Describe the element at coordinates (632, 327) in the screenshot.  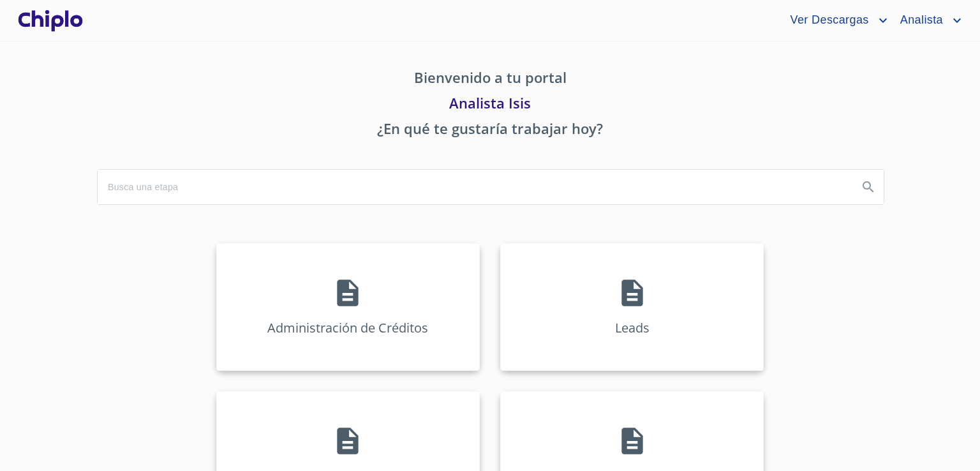
I see `p: Leads` at that location.